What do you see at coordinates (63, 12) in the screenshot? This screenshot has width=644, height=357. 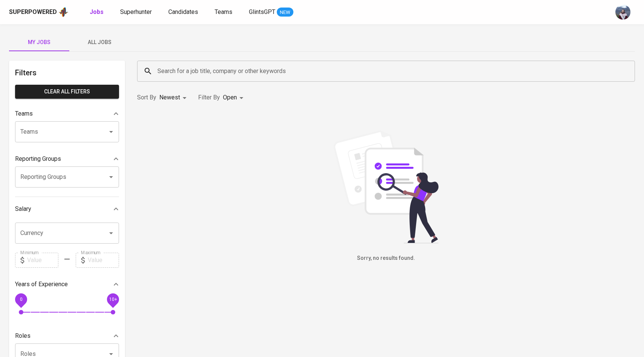 I see `img: app logo` at bounding box center [63, 12].